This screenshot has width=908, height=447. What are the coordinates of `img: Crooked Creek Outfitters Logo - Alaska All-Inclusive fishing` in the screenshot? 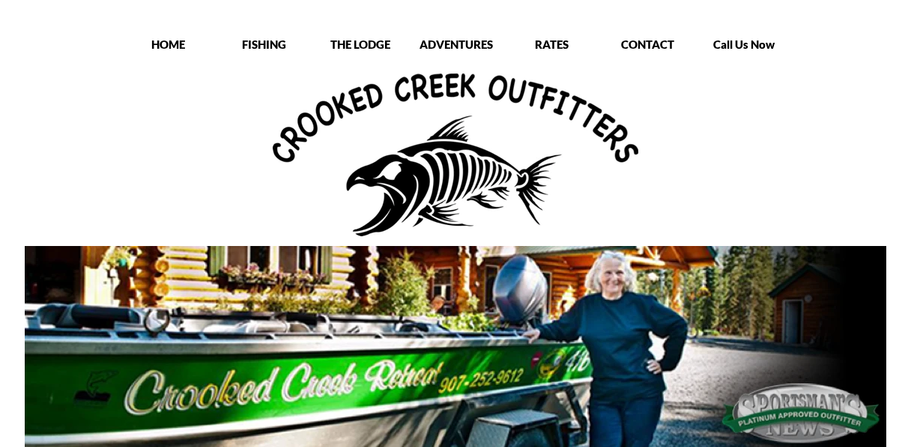 It's located at (456, 154).